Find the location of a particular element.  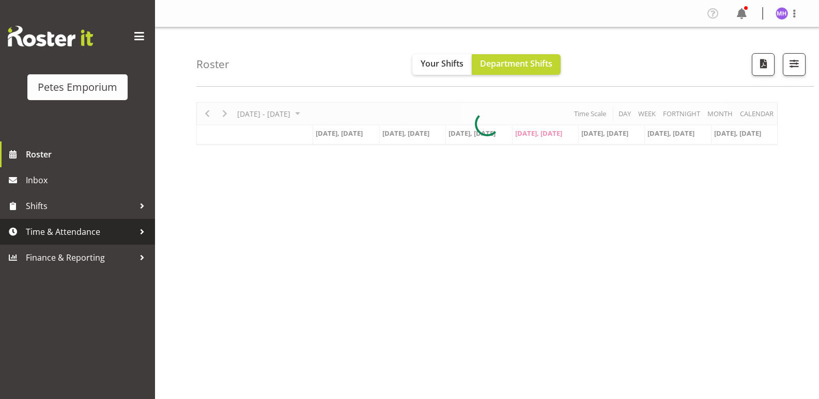

span: Department Shifts is located at coordinates (516, 64).